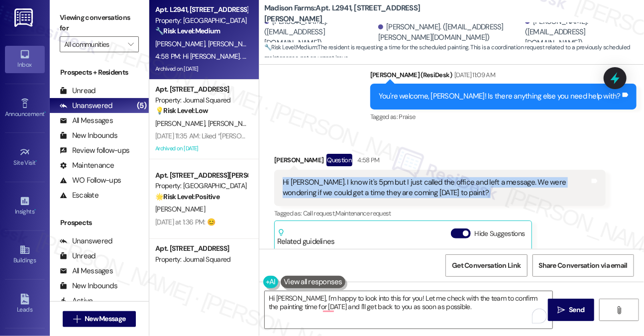 The width and height of the screenshot is (644, 336). I want to click on label: Hide Suggestions, so click(500, 233).